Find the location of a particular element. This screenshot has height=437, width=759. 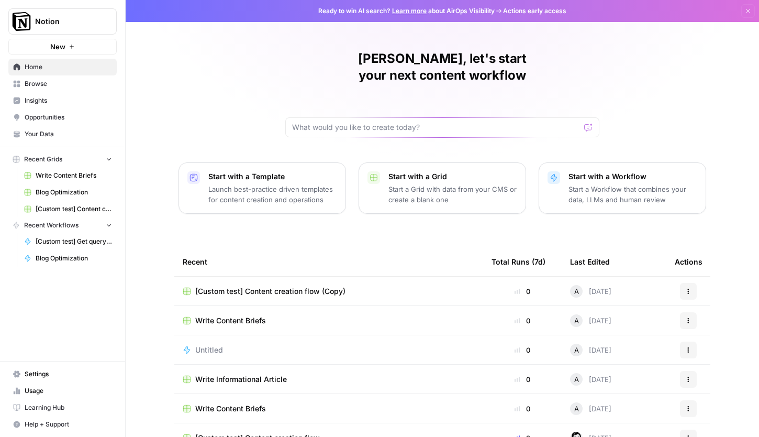

a: [Custom test] Content creation flow is located at coordinates (68, 209).